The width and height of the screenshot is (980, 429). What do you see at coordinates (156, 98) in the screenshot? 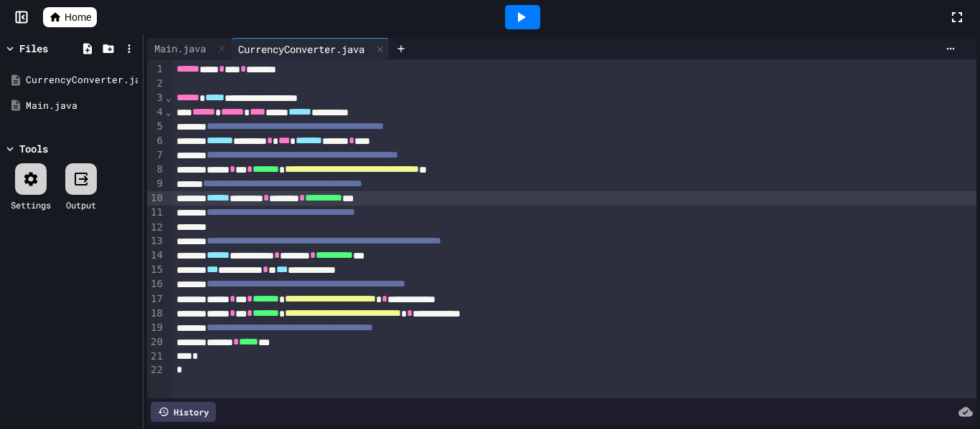
I see `div: 3` at bounding box center [156, 98].